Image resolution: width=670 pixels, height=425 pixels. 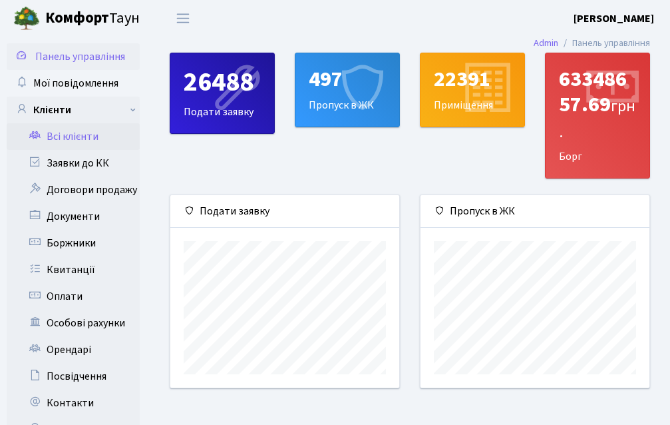 I want to click on a: Заявки до КК, so click(x=73, y=163).